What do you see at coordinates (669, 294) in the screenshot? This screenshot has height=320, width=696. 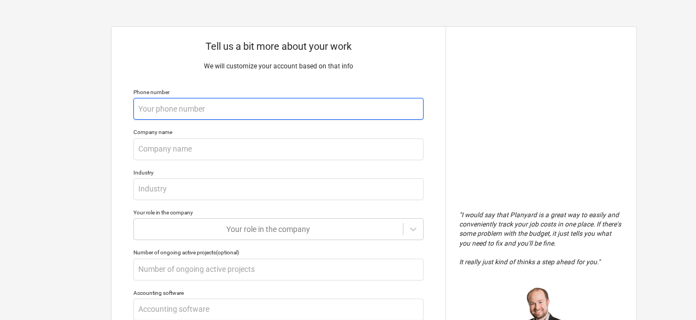 I see `div: Chat Widget` at bounding box center [669, 294].